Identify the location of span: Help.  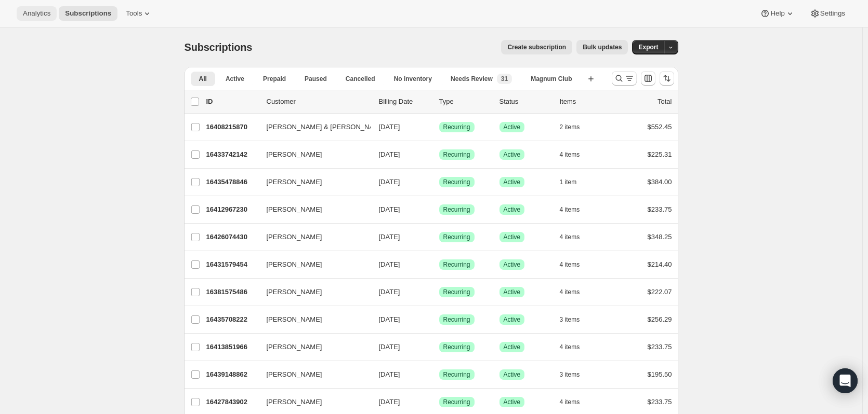
(777, 13).